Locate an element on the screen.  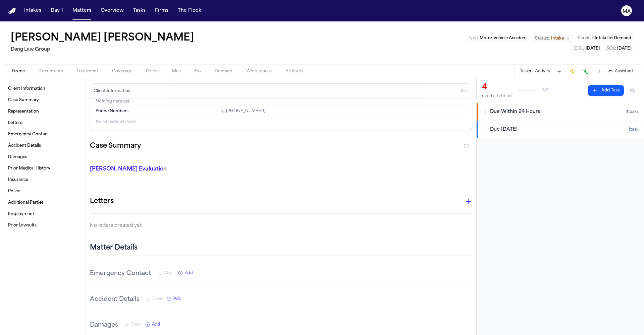
h3: Accident Details is located at coordinates (115, 299).